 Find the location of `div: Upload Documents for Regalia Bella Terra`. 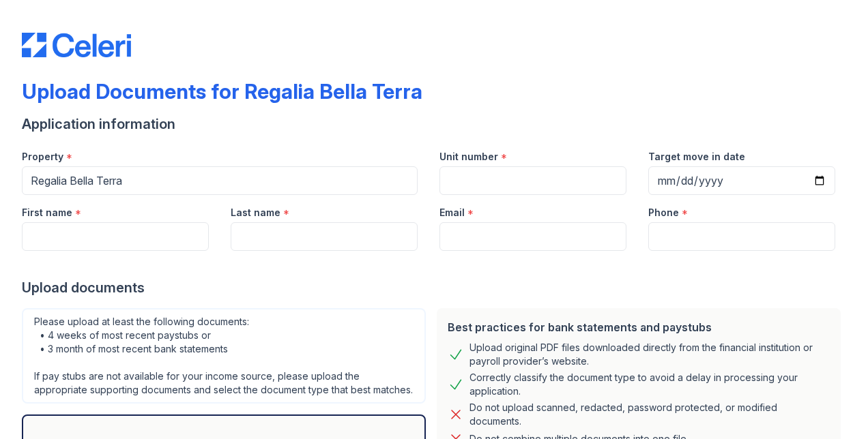

div: Upload Documents for Regalia Bella Terra is located at coordinates (222, 91).